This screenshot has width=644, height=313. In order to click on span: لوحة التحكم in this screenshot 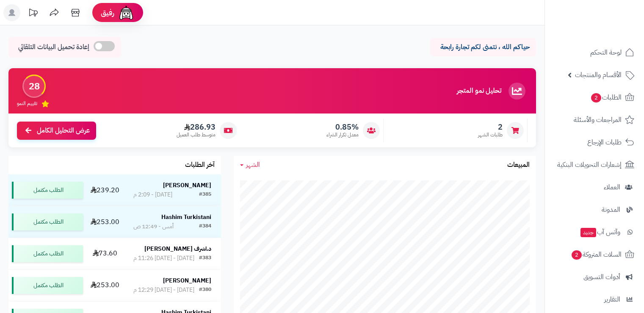, I will do `click(606, 52)`.